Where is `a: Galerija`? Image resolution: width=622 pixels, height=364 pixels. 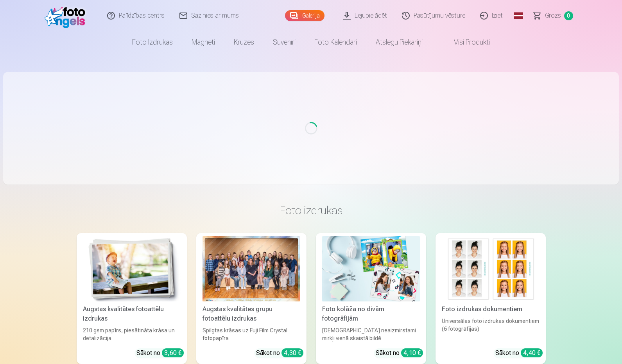
a: Galerija is located at coordinates (305, 16).